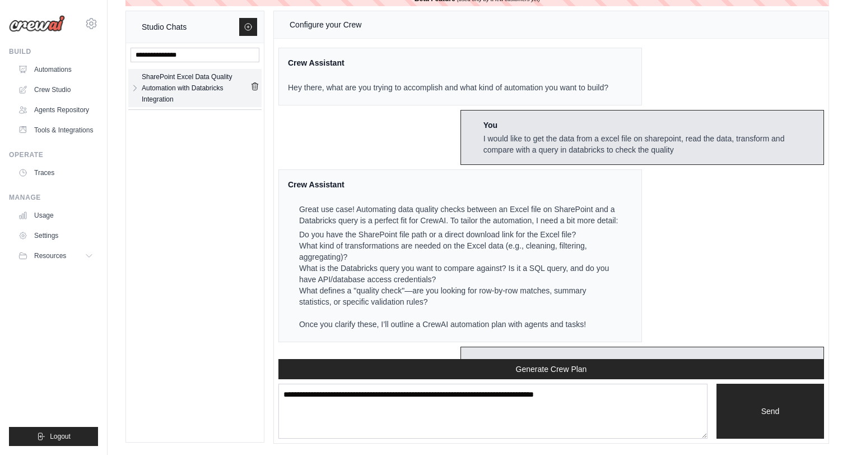 The height and width of the screenshot is (455, 847). Describe the element at coordinates (459, 274) in the screenshot. I see `li: What is the Databricks query you want to compare against? Is it a SQL query, and do you have API/...` at that location.